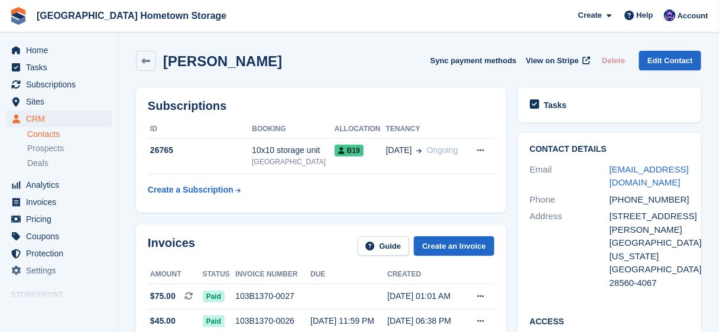  I want to click on div: Email, so click(570, 176).